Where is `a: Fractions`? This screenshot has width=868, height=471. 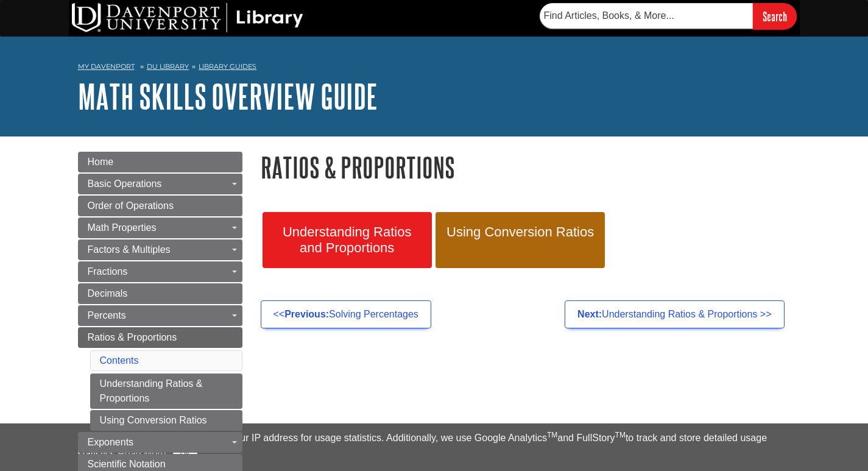
a: Fractions is located at coordinates (161, 272).